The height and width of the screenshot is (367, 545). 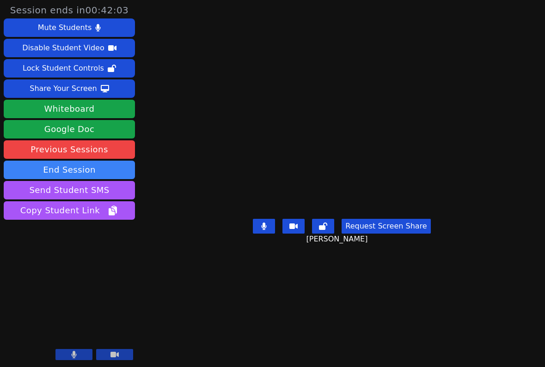 What do you see at coordinates (107, 10) in the screenshot?
I see `time: 00:42:03` at bounding box center [107, 10].